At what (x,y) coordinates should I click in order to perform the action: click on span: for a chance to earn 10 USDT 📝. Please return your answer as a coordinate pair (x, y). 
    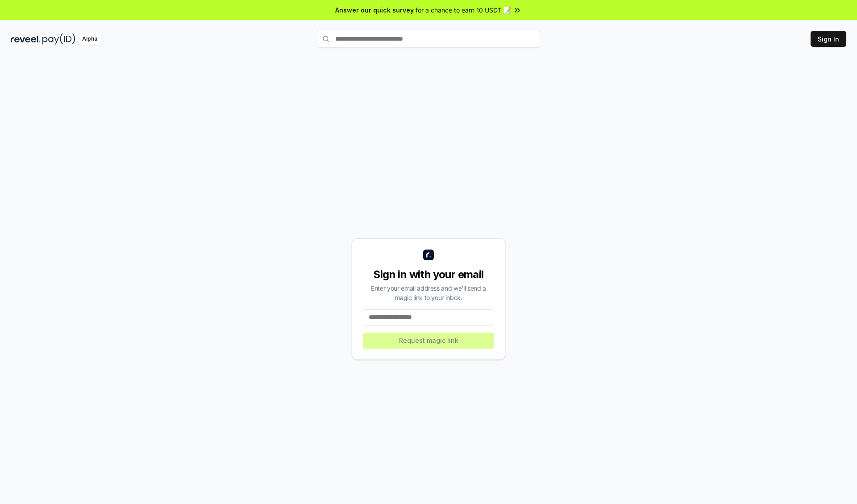
    Looking at the image, I should click on (463, 10).